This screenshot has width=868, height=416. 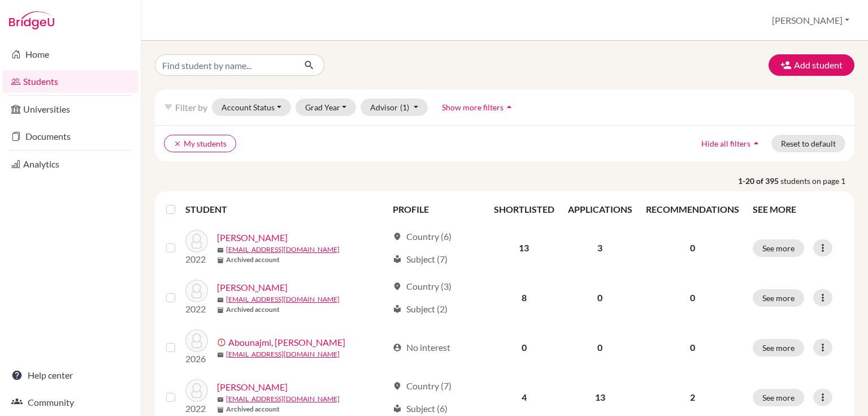 What do you see at coordinates (420, 408) in the screenshot?
I see `div: Subject (6)` at bounding box center [420, 408].